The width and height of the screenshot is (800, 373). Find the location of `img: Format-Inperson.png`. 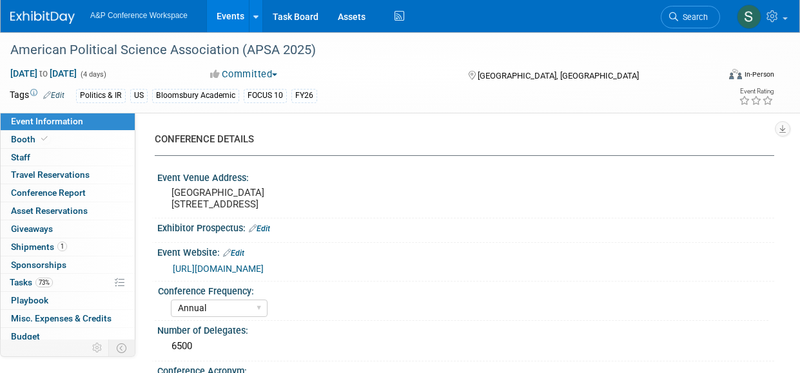

img: Format-Inperson.png is located at coordinates (736, 74).